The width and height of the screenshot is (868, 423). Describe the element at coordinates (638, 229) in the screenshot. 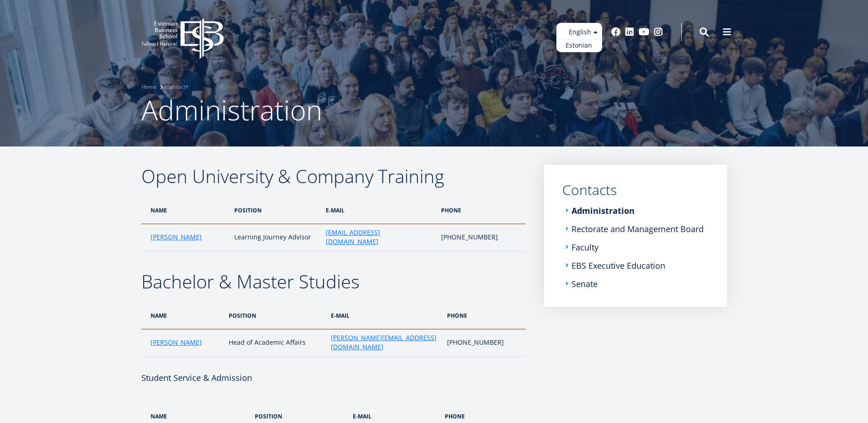

I see `a: Rectorate and Management Board` at that location.